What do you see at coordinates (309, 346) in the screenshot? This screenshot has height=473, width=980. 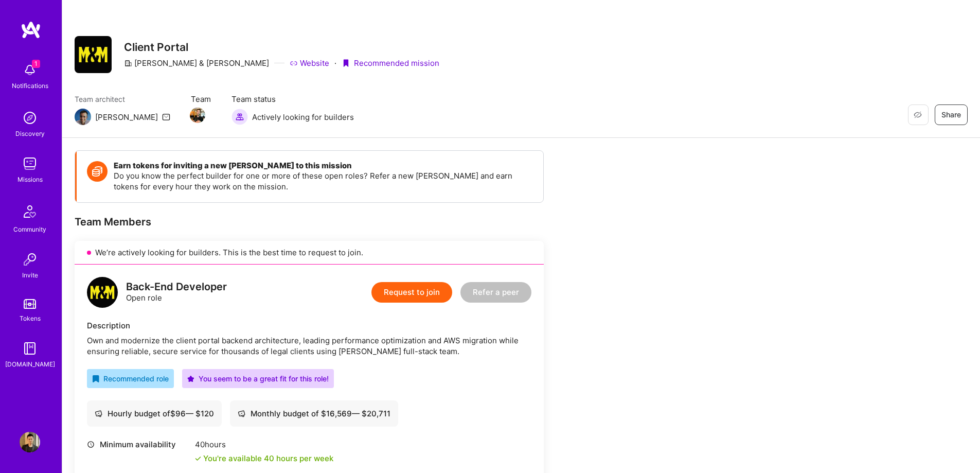 I see `div: Own and modernize the client portal backend architecture, leading performance optimization and AW...` at bounding box center [309, 346].